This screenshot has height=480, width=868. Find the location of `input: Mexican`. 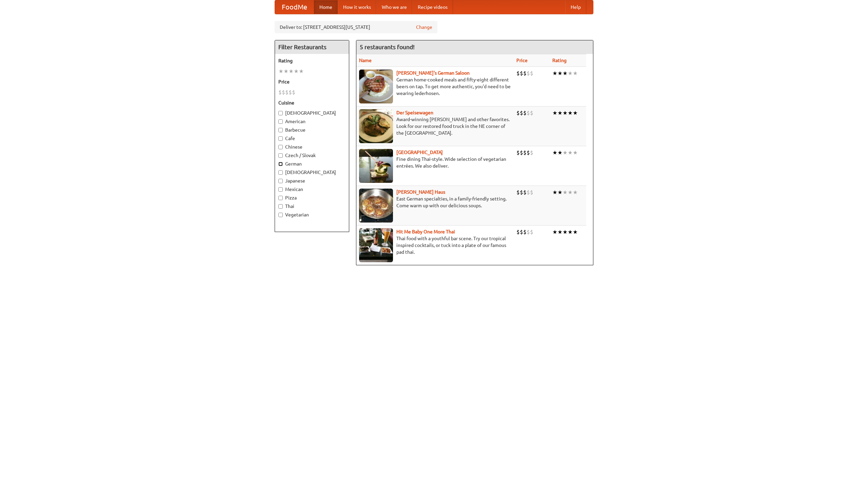

input: Mexican is located at coordinates (280, 189).